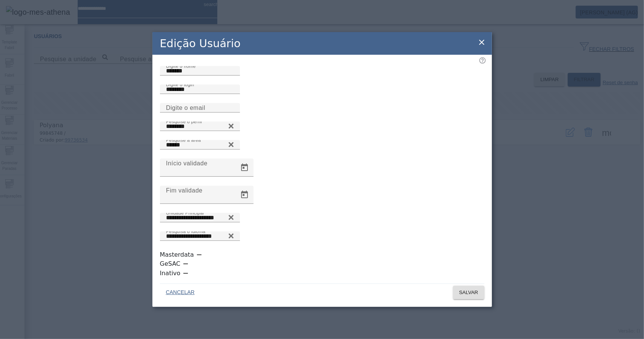  What do you see at coordinates (171, 274) in the screenshot?
I see `label: Inativo` at bounding box center [171, 274].